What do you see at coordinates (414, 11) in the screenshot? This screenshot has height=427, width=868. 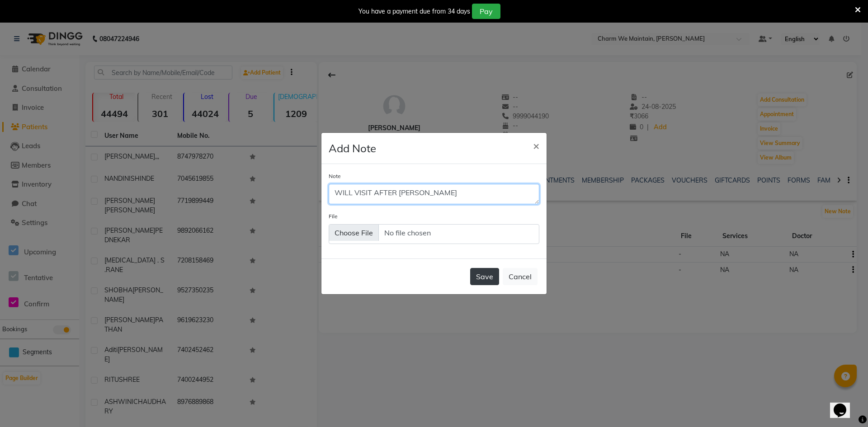 I see `div: You have a payment due from 34 days` at bounding box center [414, 11].